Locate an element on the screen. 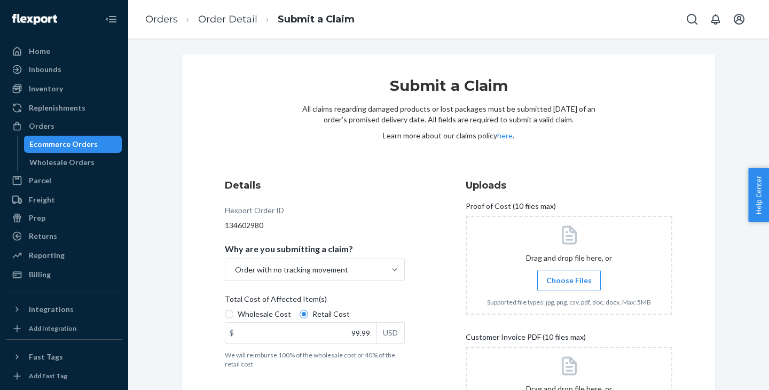 The width and height of the screenshot is (769, 390). div: Replenishments is located at coordinates (57, 108).